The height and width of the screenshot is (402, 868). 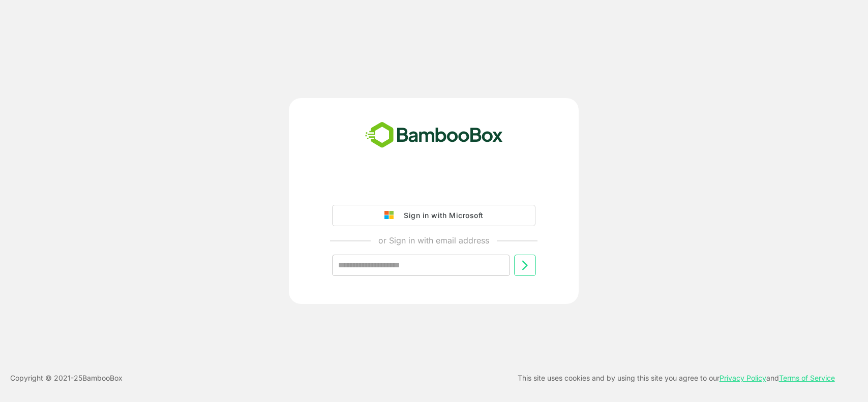 I want to click on p: This site uses cookies and by using this site you agree to our and, so click(x=677, y=379).